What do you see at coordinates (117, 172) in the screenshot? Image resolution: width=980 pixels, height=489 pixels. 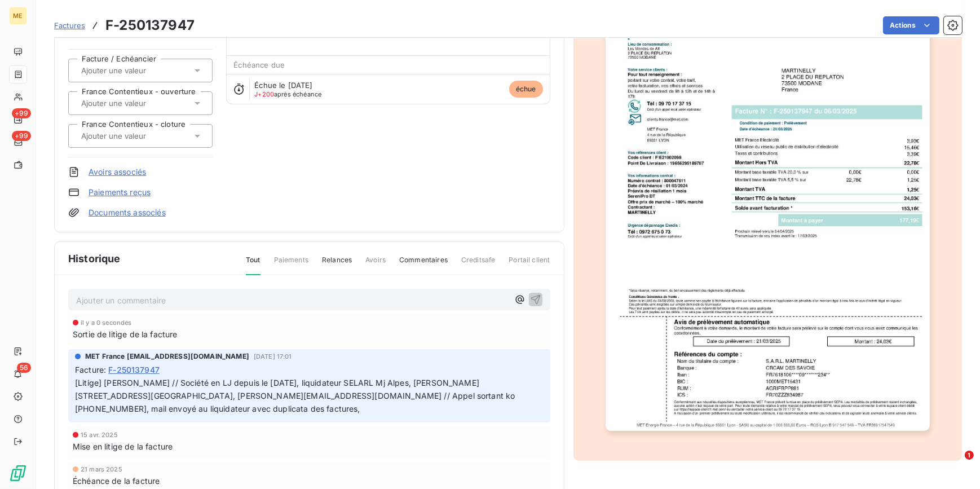 I see `a: Avoirs associés` at bounding box center [117, 172].